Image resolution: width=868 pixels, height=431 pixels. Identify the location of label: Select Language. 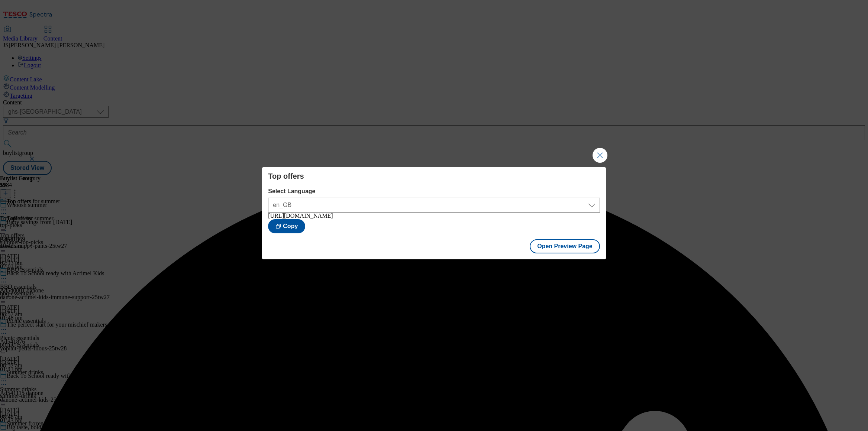
(434, 191).